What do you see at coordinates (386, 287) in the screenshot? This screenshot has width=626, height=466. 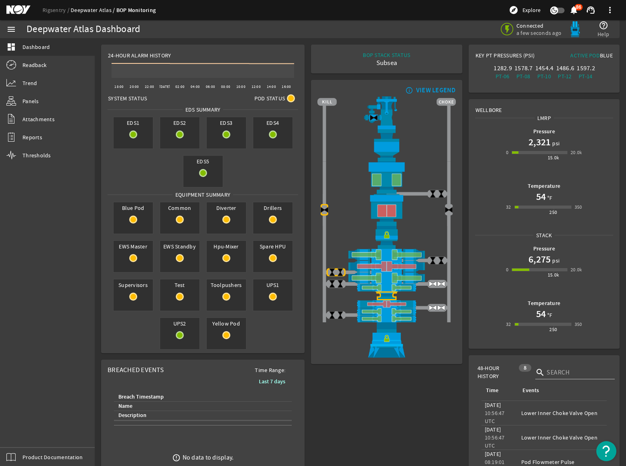 I see `img: PipeRamOpen.png` at bounding box center [386, 287].